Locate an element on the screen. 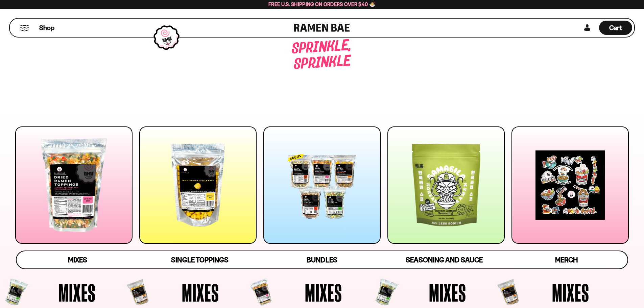 This screenshot has height=308, width=644. span: Shop is located at coordinates (46, 28).